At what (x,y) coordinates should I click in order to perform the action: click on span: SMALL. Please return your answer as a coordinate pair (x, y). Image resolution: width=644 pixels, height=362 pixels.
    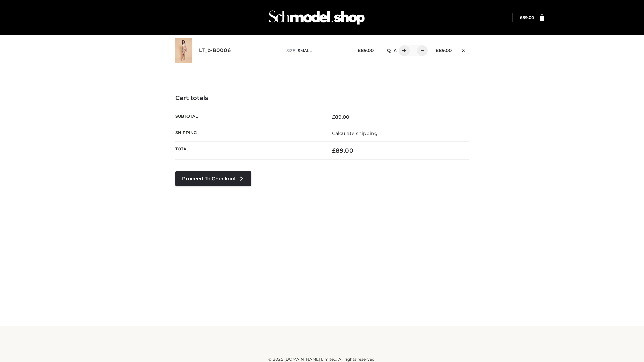
    Looking at the image, I should click on (304, 50).